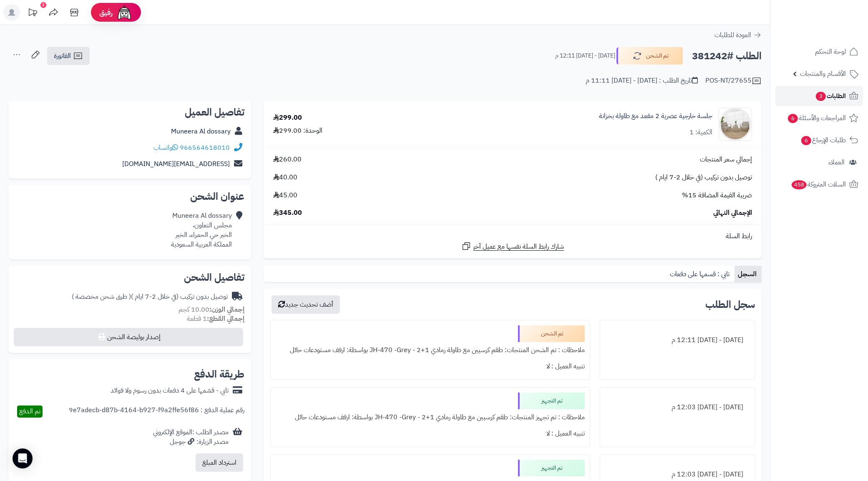 Image resolution: width=868 pixels, height=481 pixels. Describe the element at coordinates (820, 118) in the screenshot. I see `a: المراجعات والأسئلة6` at that location.